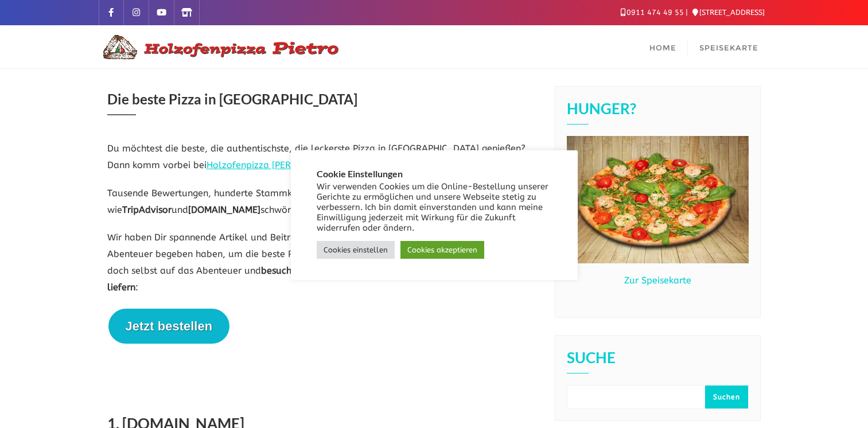 The image size is (868, 428). What do you see at coordinates (729, 46) in the screenshot?
I see `a: Speisekarte` at bounding box center [729, 46].